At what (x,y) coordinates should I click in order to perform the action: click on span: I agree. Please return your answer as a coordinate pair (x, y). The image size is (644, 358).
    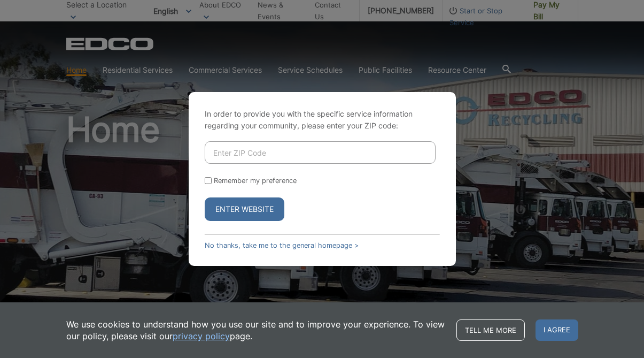
    Looking at the image, I should click on (557, 330).